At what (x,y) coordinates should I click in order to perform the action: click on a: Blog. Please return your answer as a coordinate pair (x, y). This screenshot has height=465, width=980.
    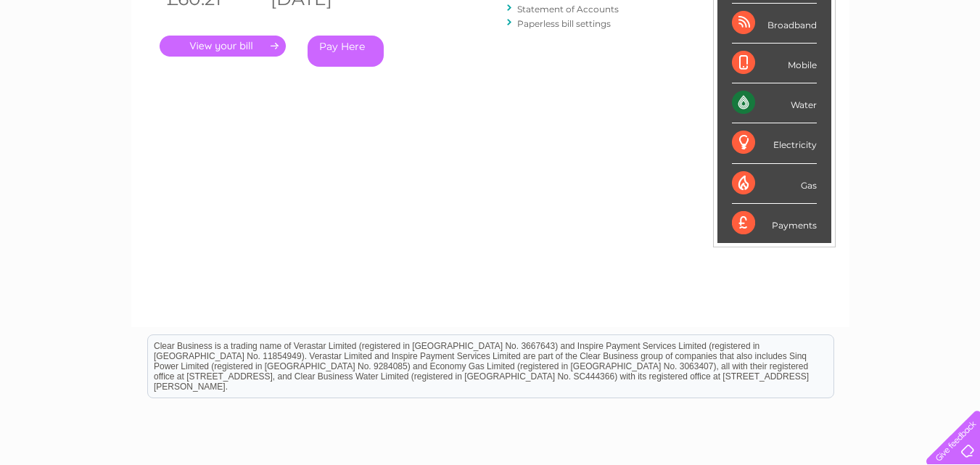
    Looking at the image, I should click on (864, 67).